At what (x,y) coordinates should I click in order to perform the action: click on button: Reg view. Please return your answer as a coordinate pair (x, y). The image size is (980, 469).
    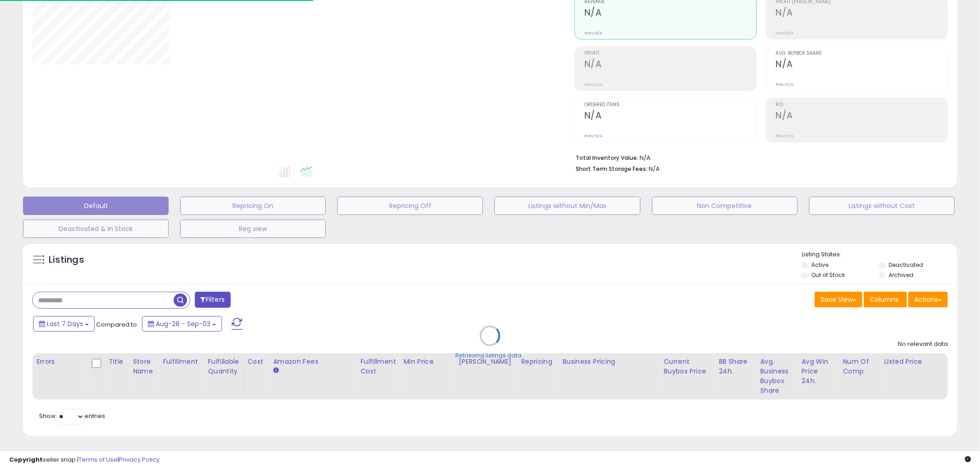
    Looking at the image, I should click on (253, 229).